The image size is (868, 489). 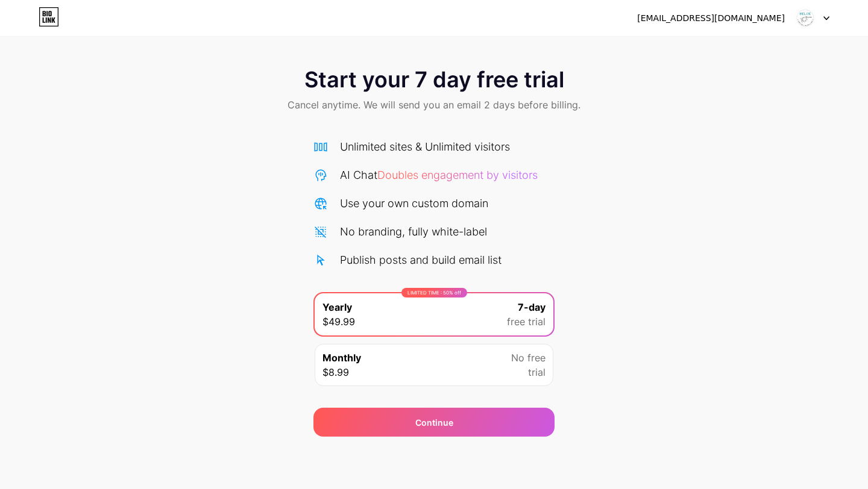 What do you see at coordinates (434, 293) in the screenshot?
I see `div: LIMITED TIME : 50% off` at bounding box center [434, 293].